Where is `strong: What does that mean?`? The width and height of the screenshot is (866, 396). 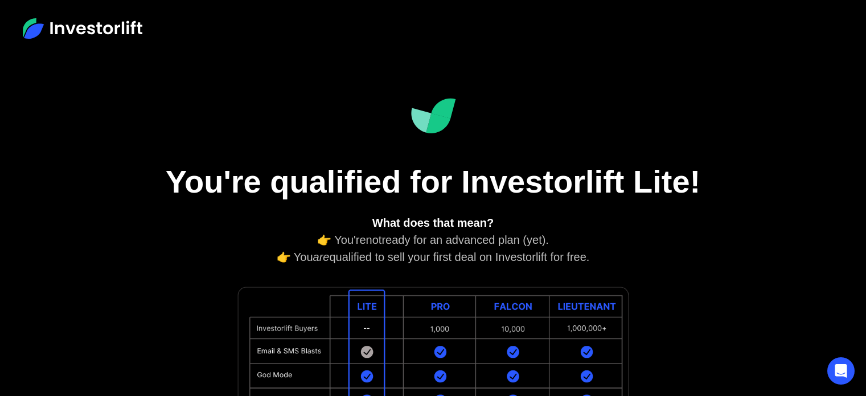 strong: What does that mean? is located at coordinates (433, 223).